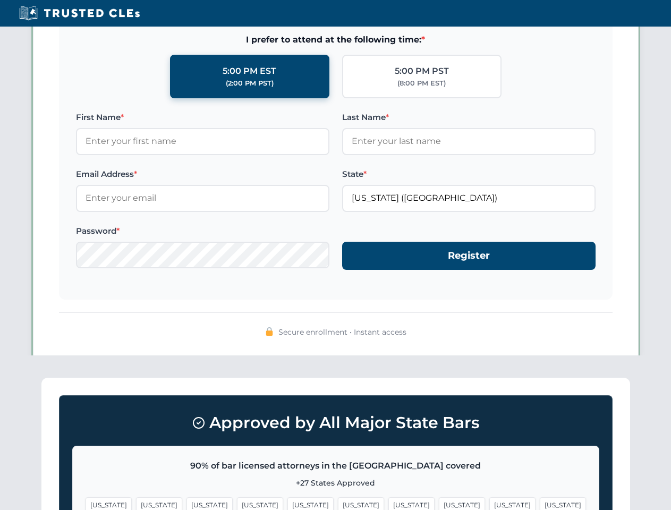 This screenshot has height=510, width=671. I want to click on div: 5:00 PM PST, so click(422, 71).